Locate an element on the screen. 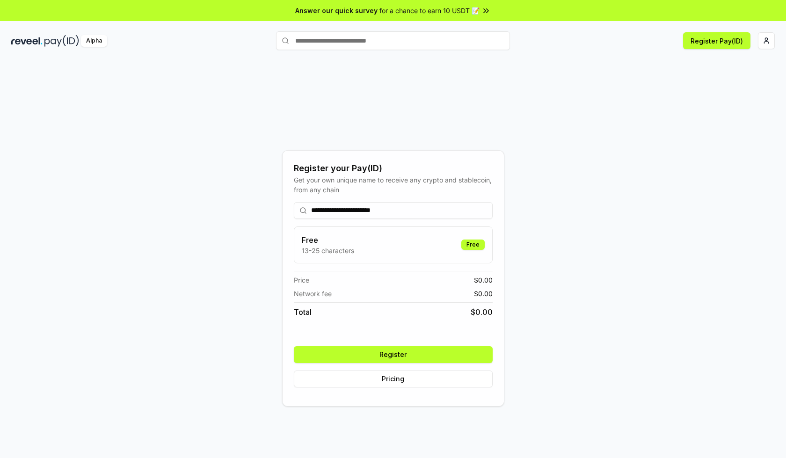 The width and height of the screenshot is (786, 458). div: Alpha is located at coordinates (94, 41).